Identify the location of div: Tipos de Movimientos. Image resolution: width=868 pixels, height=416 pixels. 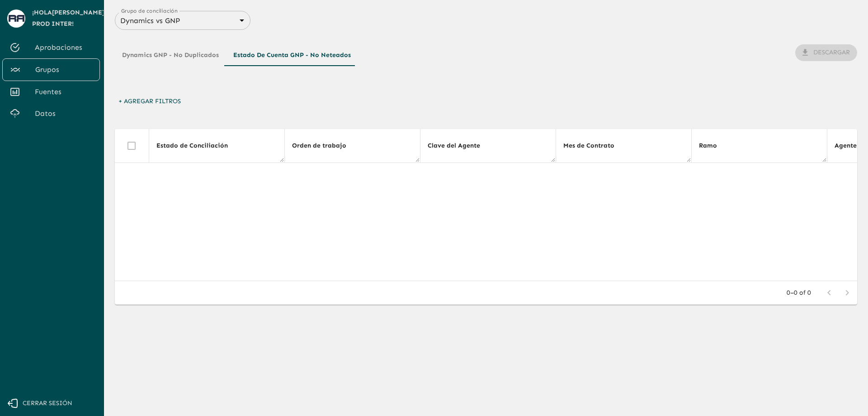
(236, 55).